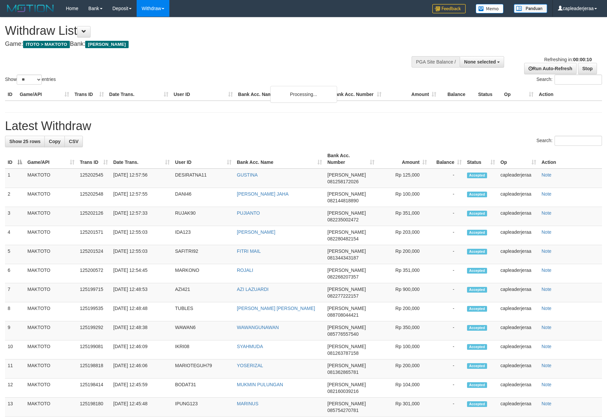  Describe the element at coordinates (15, 178) in the screenshot. I see `td: 1` at that location.